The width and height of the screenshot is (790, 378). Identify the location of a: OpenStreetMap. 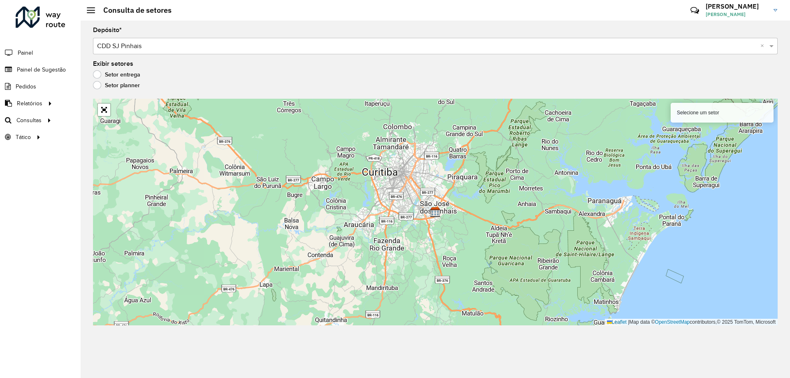
(672, 322).